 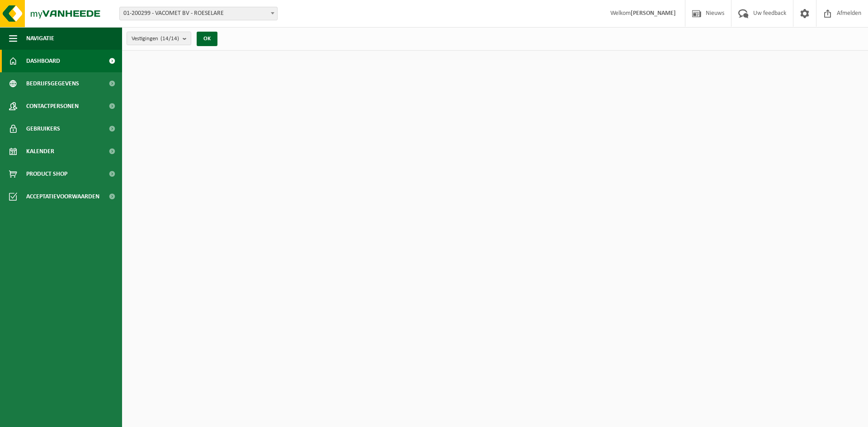 I want to click on count: (14/14), so click(x=170, y=39).